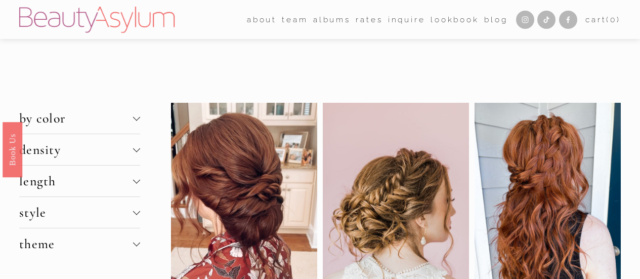  Describe the element at coordinates (79, 243) in the screenshot. I see `button: theme` at that location.